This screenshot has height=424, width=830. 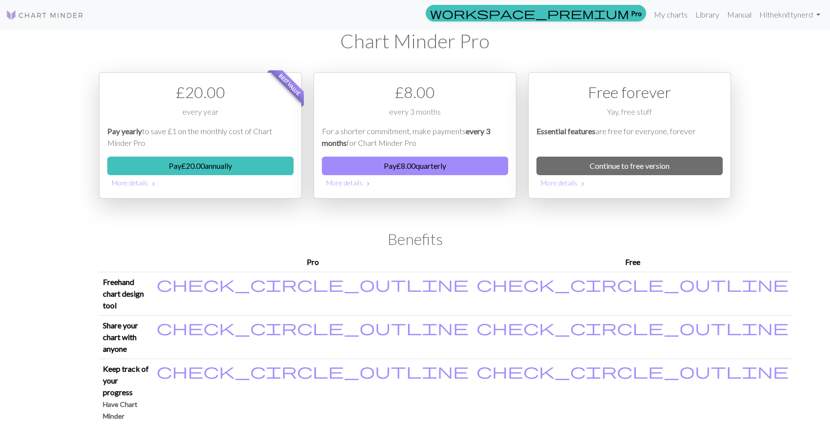 I want to click on span: workspace_premium, so click(x=530, y=13).